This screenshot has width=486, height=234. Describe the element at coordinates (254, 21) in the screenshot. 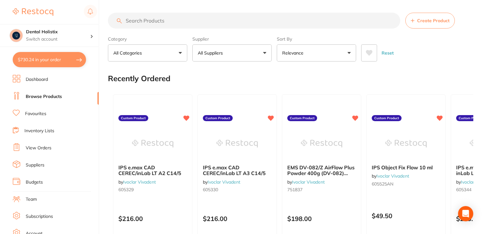

I see `input: Search Products` at that location.